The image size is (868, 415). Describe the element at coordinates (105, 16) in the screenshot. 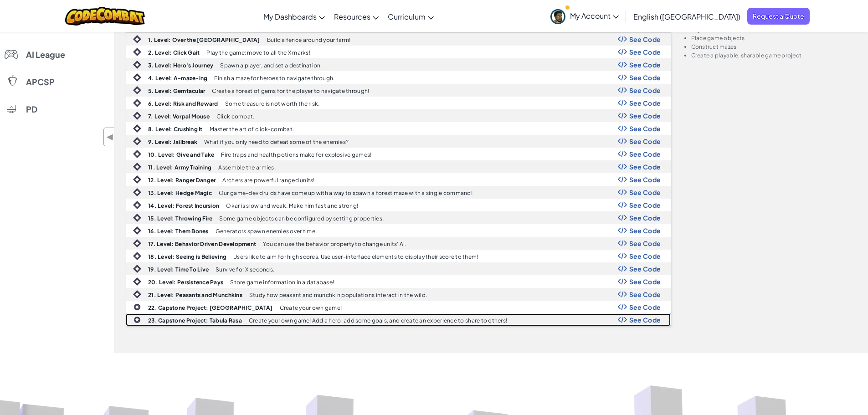

I see `img: CodeCombat logo` at that location.